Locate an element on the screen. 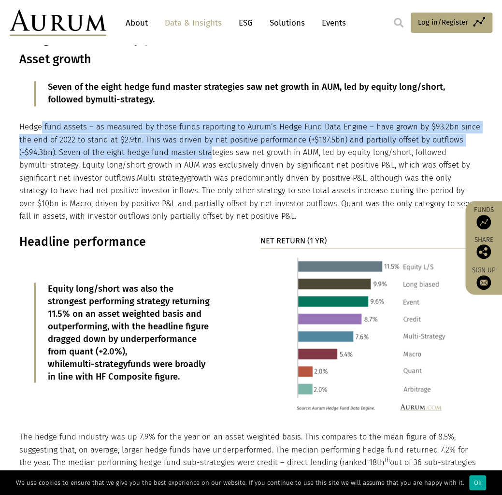  a: About is located at coordinates (137, 23).